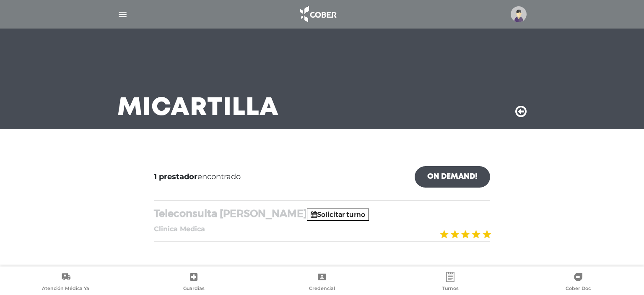 This screenshot has width=644, height=295. I want to click on img: estrellas_badge.png, so click(465, 234).